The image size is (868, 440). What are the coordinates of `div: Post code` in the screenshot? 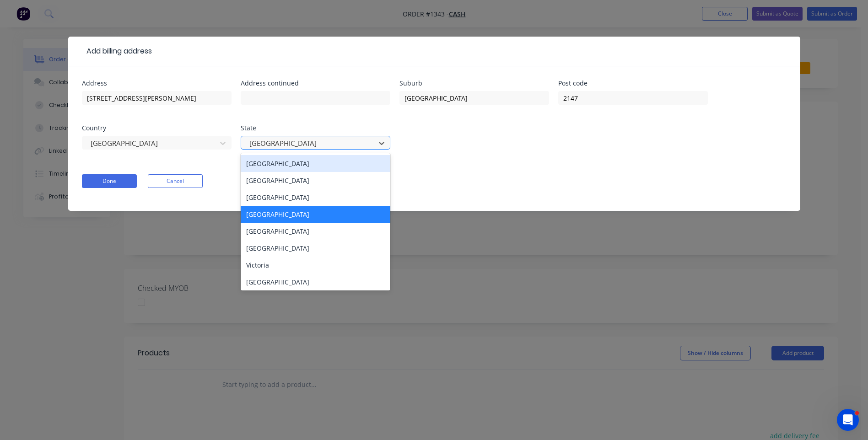 It's located at (633, 83).